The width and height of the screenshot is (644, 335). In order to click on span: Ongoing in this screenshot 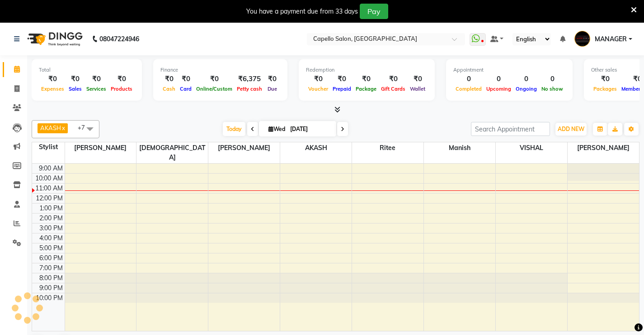, I will do `click(526, 89)`.